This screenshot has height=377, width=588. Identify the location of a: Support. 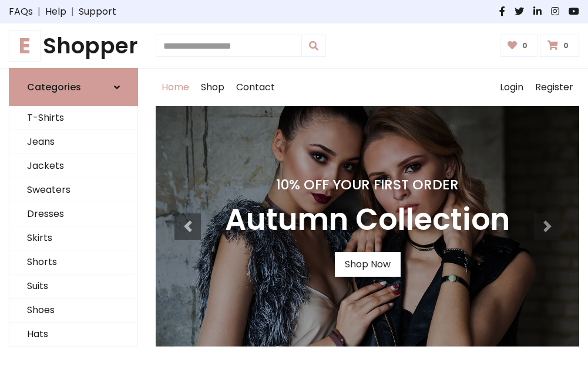
(98, 12).